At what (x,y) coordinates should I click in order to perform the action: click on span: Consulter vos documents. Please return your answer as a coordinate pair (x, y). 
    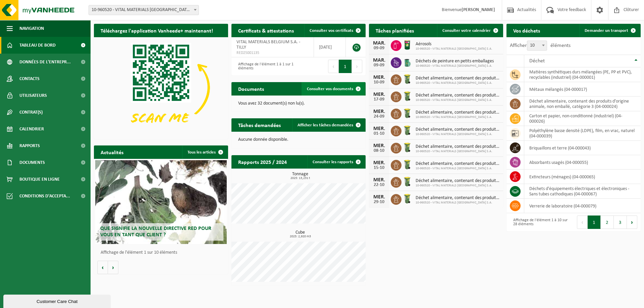
    Looking at the image, I should click on (330, 89).